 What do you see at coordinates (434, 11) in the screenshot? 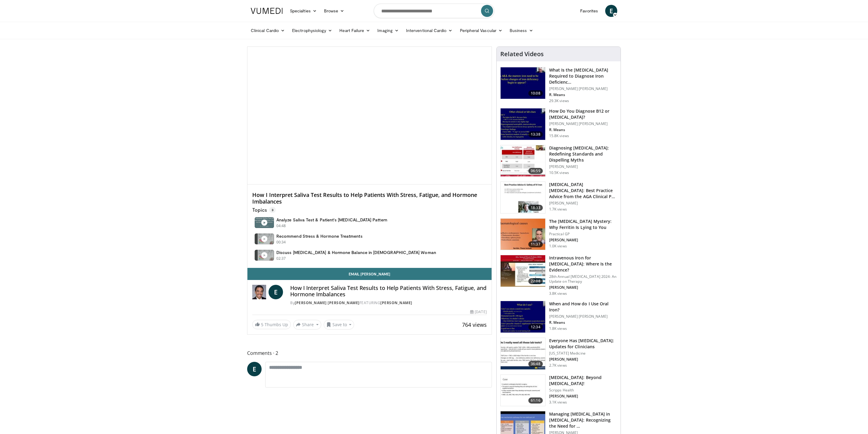
I see `input: Search topics, interventions` at bounding box center [434, 11].